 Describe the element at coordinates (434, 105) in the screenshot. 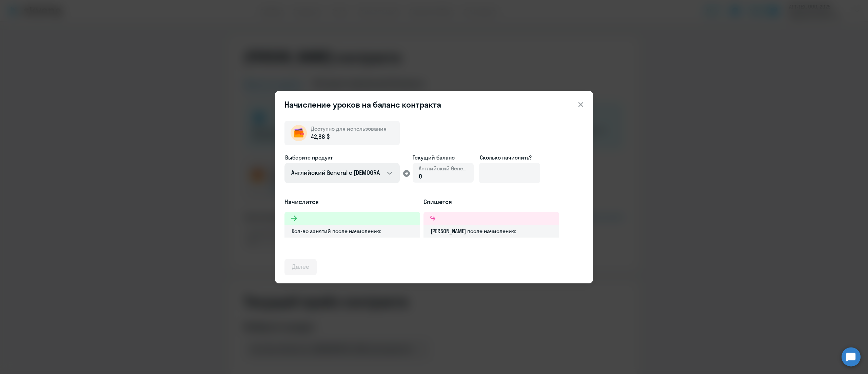

I see `header: Начисление уроков на баланс контракта` at that location.